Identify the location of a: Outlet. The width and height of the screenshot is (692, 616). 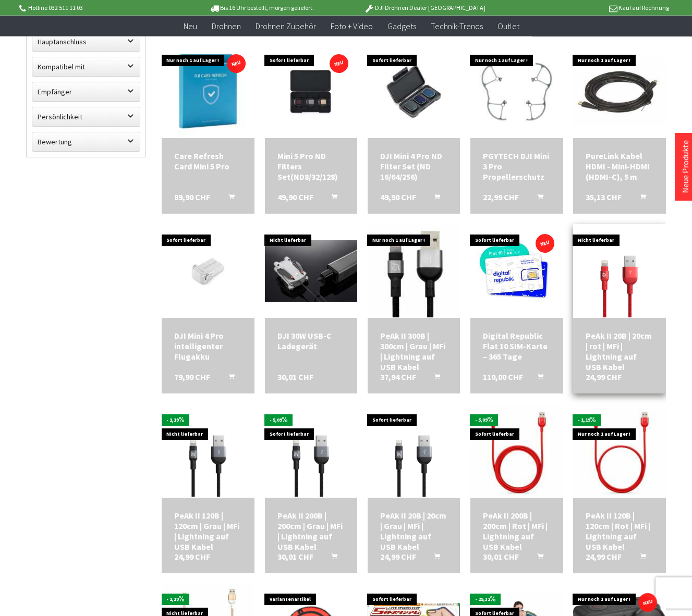
(508, 26).